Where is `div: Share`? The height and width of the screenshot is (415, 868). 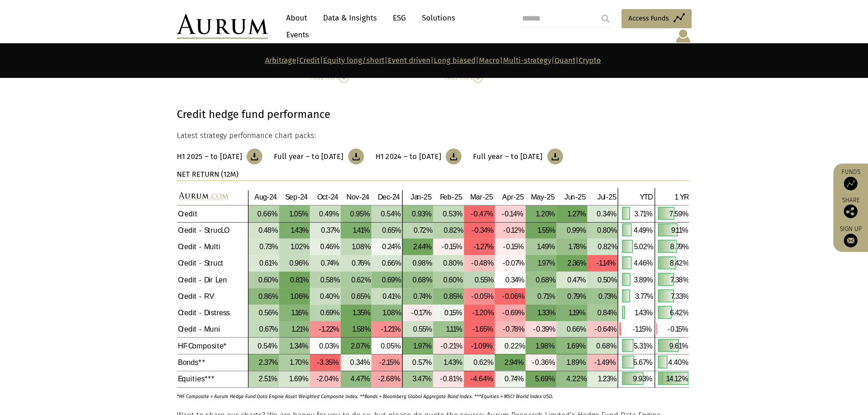
div: Share is located at coordinates (851, 208).